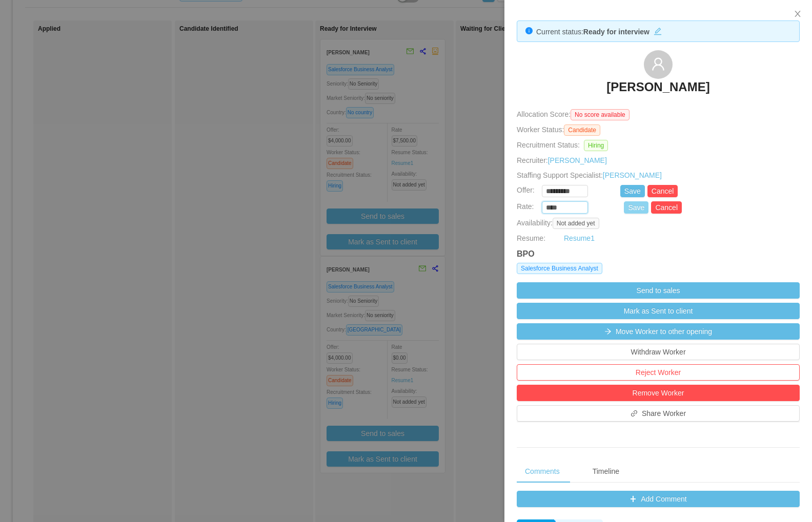 Image resolution: width=812 pixels, height=522 pixels. What do you see at coordinates (658, 352) in the screenshot?
I see `button: Withdraw Worker` at bounding box center [658, 352].